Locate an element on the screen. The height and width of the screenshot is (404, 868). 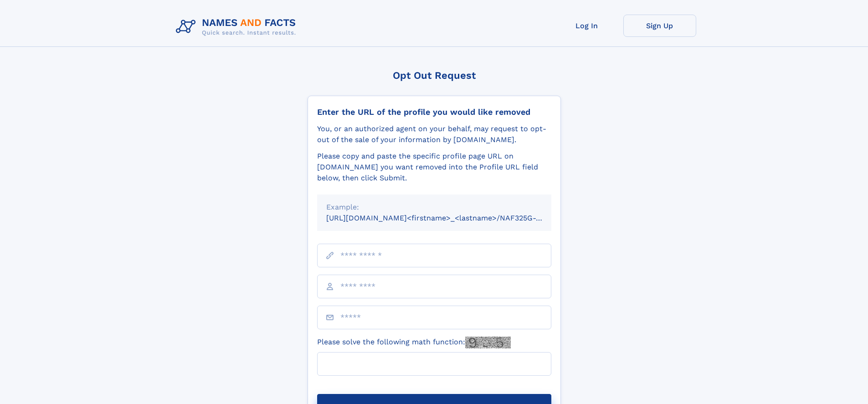
label: Please solve the following math function: is located at coordinates (414, 343).